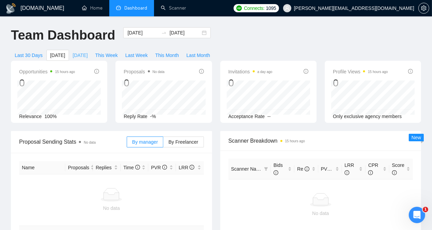 The height and width of the screenshot is (230, 432). What do you see at coordinates (271, 8) in the screenshot?
I see `span: 1095` at bounding box center [271, 8].